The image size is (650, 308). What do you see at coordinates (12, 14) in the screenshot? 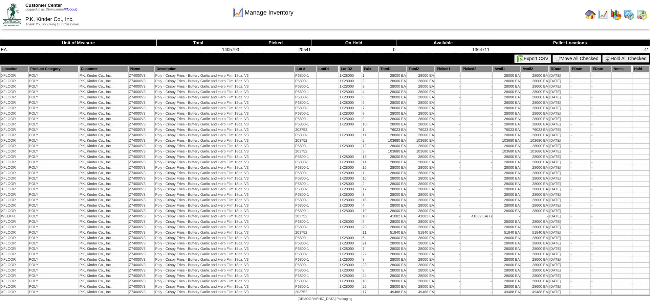
I see `img: ZoRoCo_Logo(Green%26Foil)%20jpg.webp` at bounding box center [12, 14].